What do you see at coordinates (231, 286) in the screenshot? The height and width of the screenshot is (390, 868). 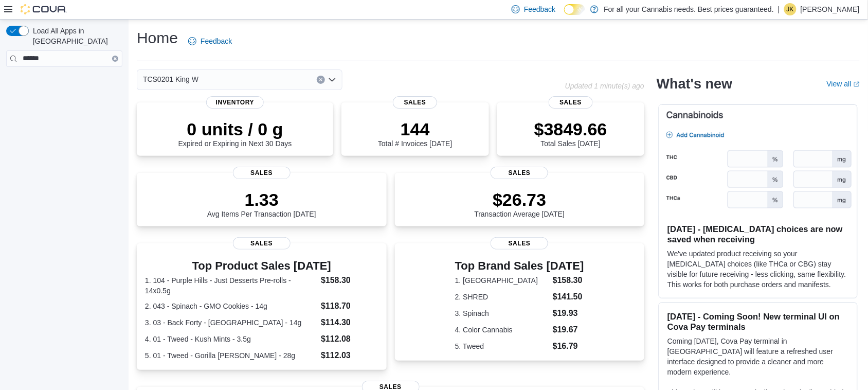 I see `dt: 1. 104 - Purple Hills - Just Desserts Pre-rolls - 14x0.5g` at bounding box center [231, 286].